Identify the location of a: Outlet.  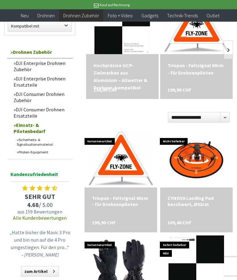
(213, 15).